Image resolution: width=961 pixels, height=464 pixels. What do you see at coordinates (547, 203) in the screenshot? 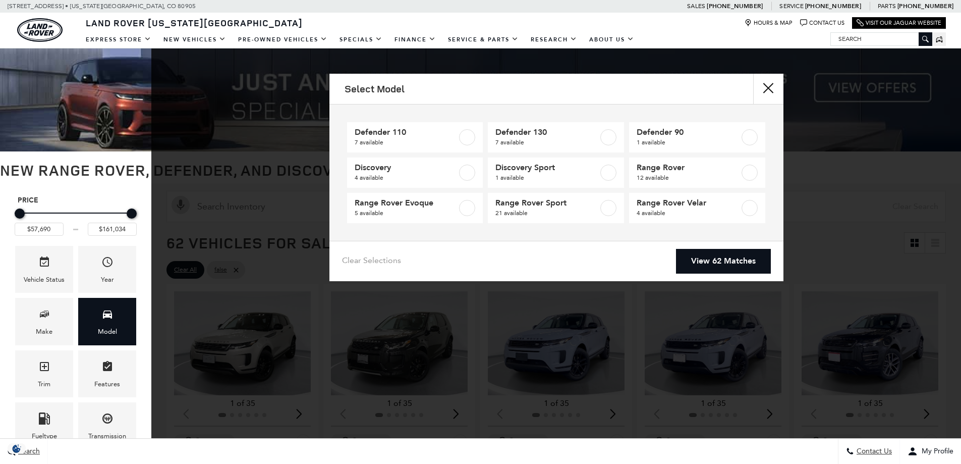
I see `span: Range Rover Sport` at bounding box center [547, 203].